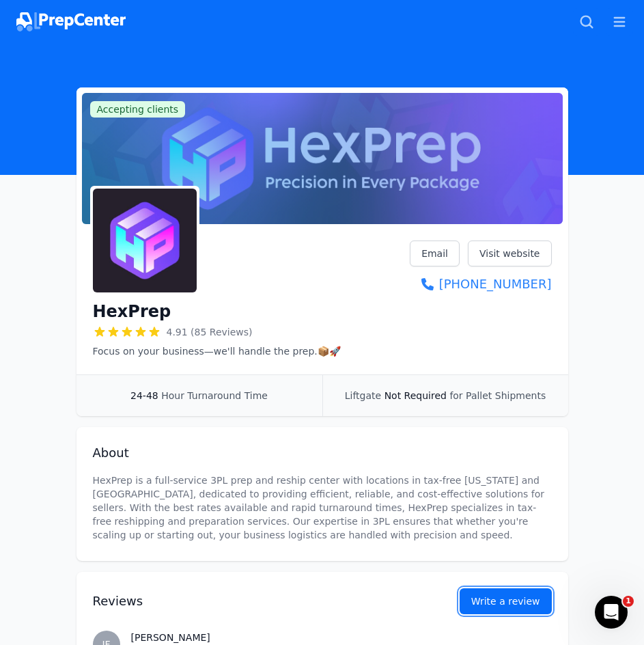 The image size is (644, 645). What do you see at coordinates (363, 395) in the screenshot?
I see `span: Liftgate` at bounding box center [363, 395].